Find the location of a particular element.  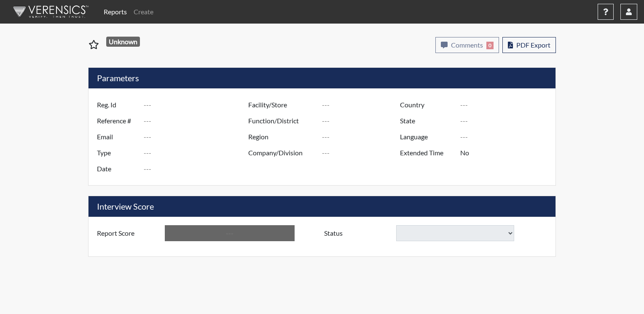

label: Email is located at coordinates (117, 137).